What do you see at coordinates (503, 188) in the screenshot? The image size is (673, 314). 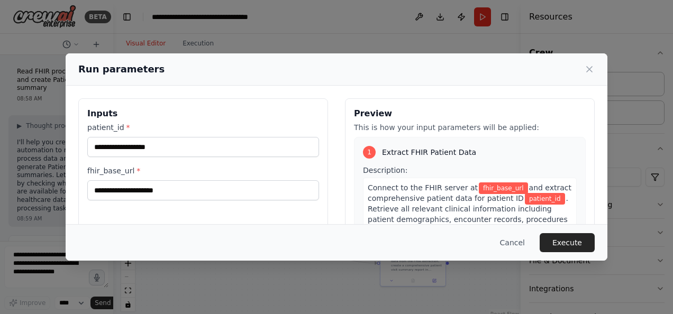 I see `span: Variable: fhir_base_url` at bounding box center [503, 188].